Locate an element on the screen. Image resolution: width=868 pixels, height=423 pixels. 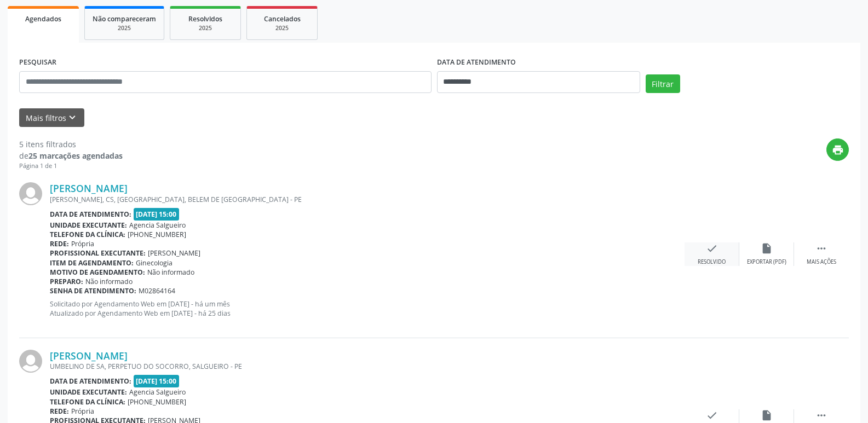
div: Resolvido is located at coordinates (711, 262).